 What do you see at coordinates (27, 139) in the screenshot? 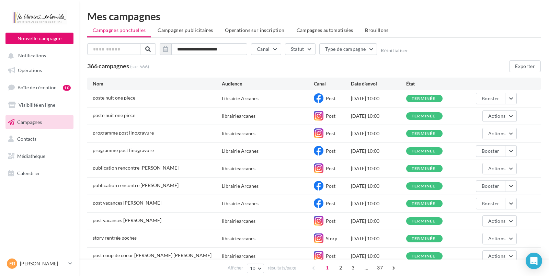
I see `span: Contacts` at bounding box center [27, 139].